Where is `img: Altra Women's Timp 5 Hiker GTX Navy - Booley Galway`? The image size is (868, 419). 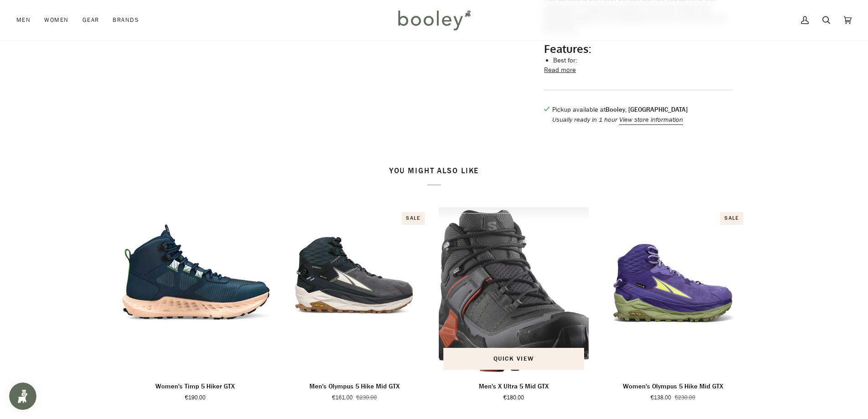
img: Altra Women's Timp 5 Hiker GTX Navy - Booley Galway is located at coordinates (195, 291).